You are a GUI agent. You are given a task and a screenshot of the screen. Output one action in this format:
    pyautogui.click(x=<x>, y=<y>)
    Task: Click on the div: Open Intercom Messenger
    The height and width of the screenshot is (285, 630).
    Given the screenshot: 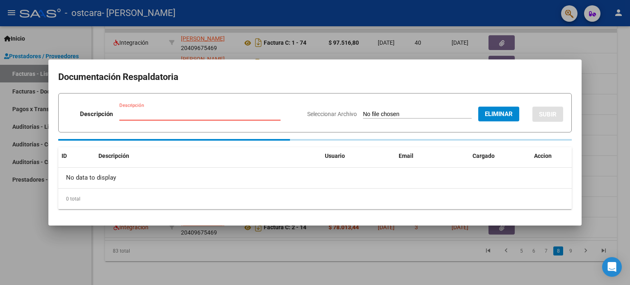 What is the action you would take?
    pyautogui.click(x=612, y=267)
    